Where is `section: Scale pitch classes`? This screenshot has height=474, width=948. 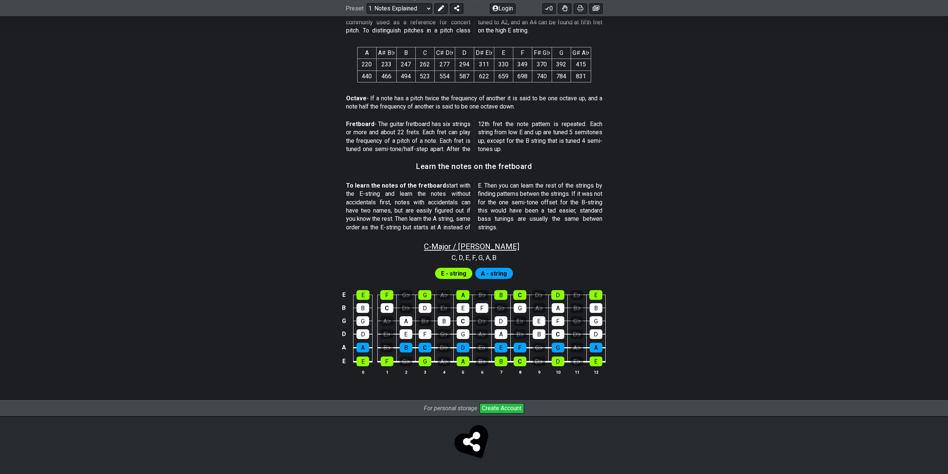 section: Scale pitch classes is located at coordinates (474, 257).